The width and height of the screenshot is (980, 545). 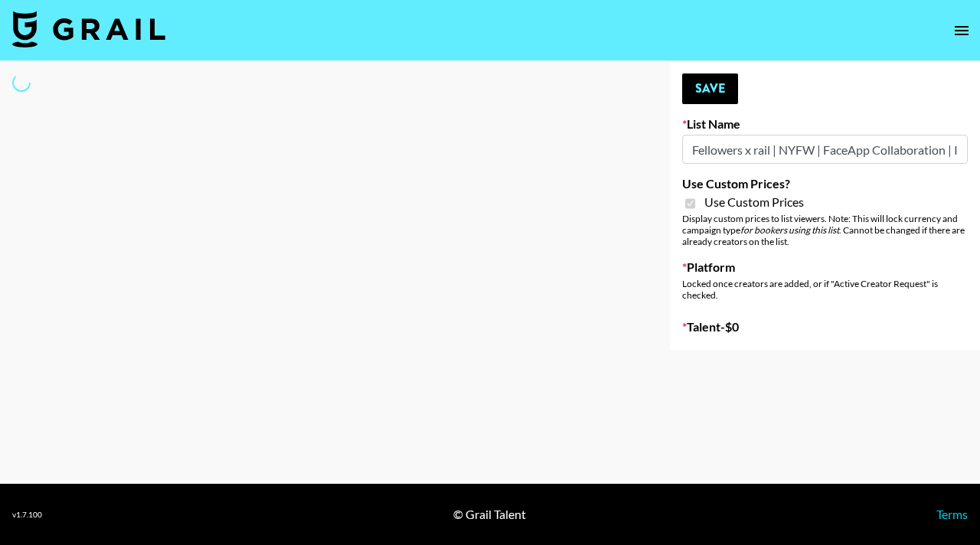 What do you see at coordinates (89, 29) in the screenshot?
I see `img: Grail Talent` at bounding box center [89, 29].